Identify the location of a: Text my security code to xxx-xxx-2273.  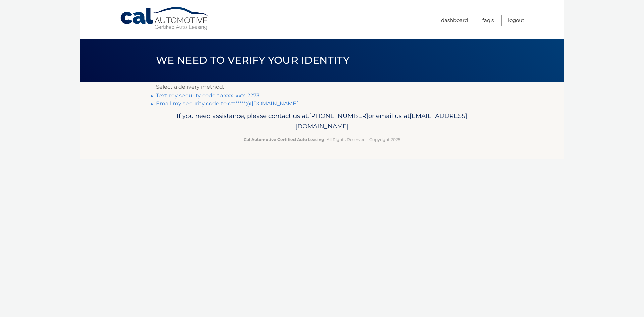
(208, 95).